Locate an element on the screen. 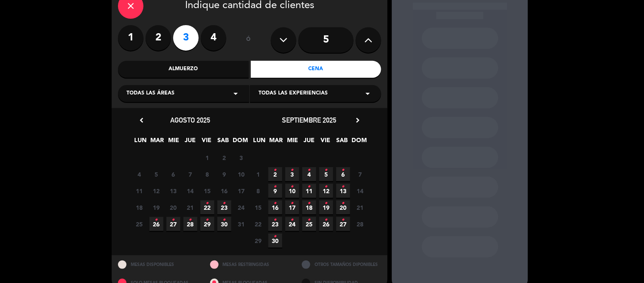 This screenshot has height=283, width=644. div: OTROS TAMAÑOS DIPONIBLES is located at coordinates (341, 264).